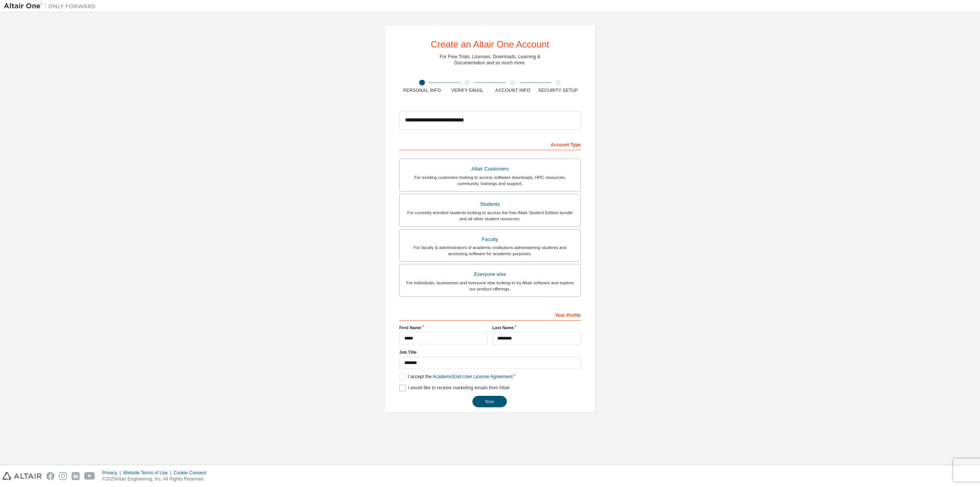  Describe the element at coordinates (454, 388) in the screenshot. I see `label: I would like to receive marketing emails from Altair` at that location.